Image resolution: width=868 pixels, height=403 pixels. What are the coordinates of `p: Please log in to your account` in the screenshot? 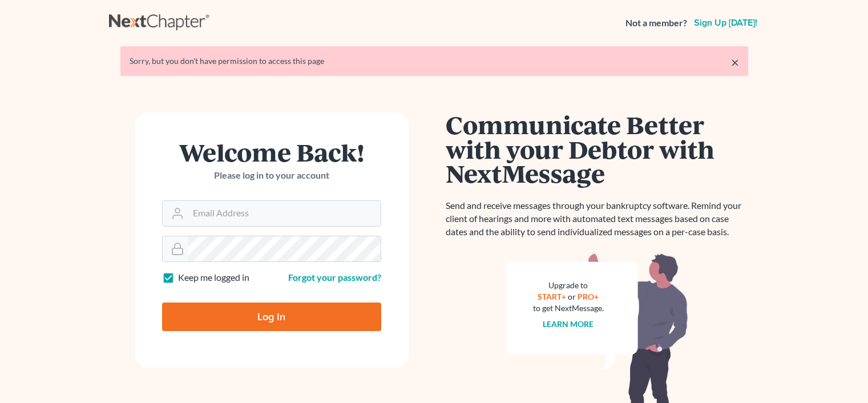 It's located at (272, 176).